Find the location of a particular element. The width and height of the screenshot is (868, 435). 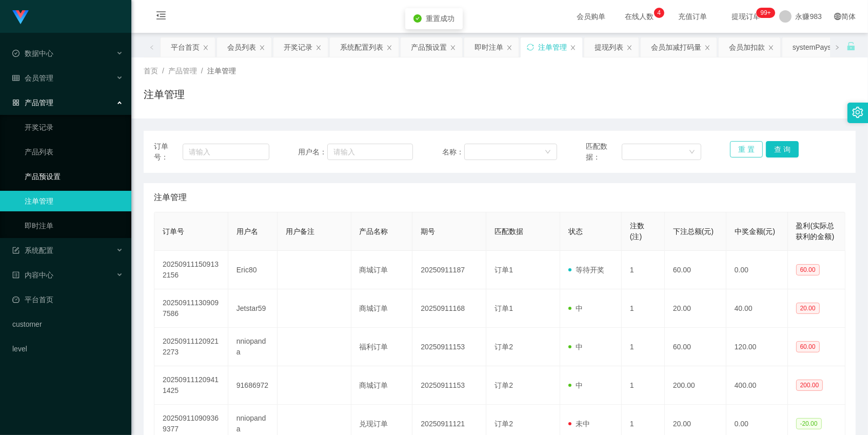

span: 充值订单 is located at coordinates (693, 16).